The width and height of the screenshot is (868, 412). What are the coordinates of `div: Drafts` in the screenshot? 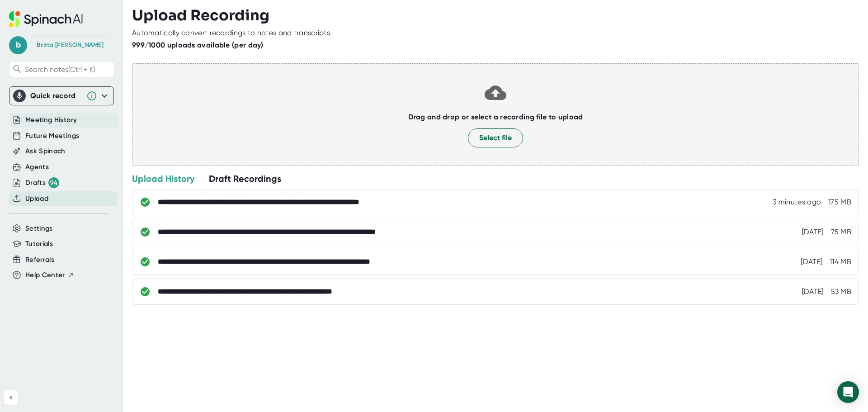 It's located at (42, 183).